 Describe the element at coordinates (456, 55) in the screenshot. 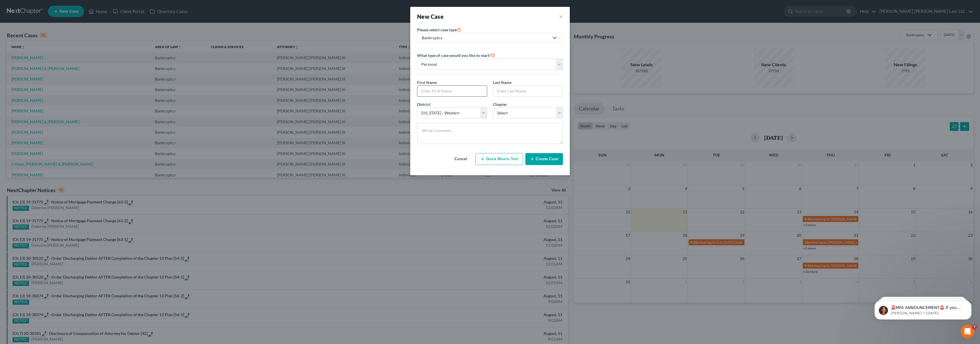

I see `label: What type of case would you like to start?` at that location.